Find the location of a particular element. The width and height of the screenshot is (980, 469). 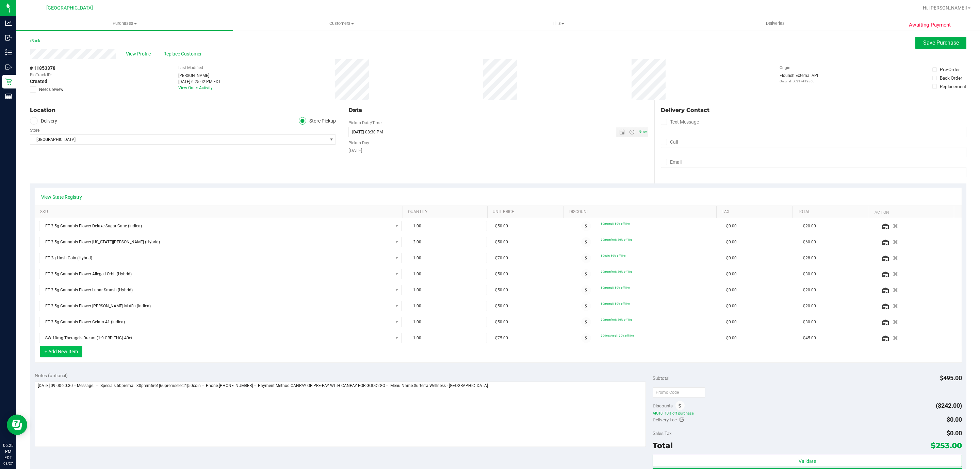

span: Subtotal is located at coordinates (661, 378).